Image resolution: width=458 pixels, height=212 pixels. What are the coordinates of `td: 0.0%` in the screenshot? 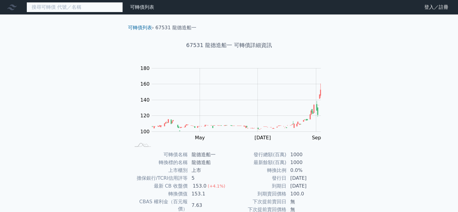 It's located at (307, 170).